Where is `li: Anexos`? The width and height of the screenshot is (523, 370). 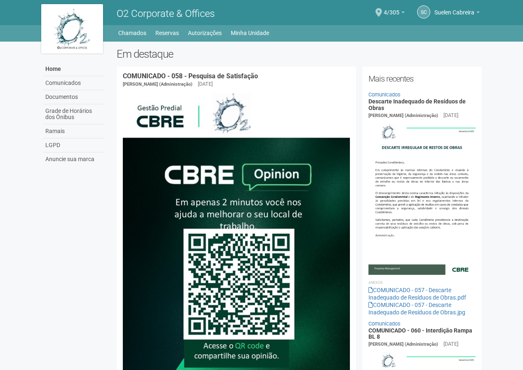
li: Anexos is located at coordinates (422, 283).